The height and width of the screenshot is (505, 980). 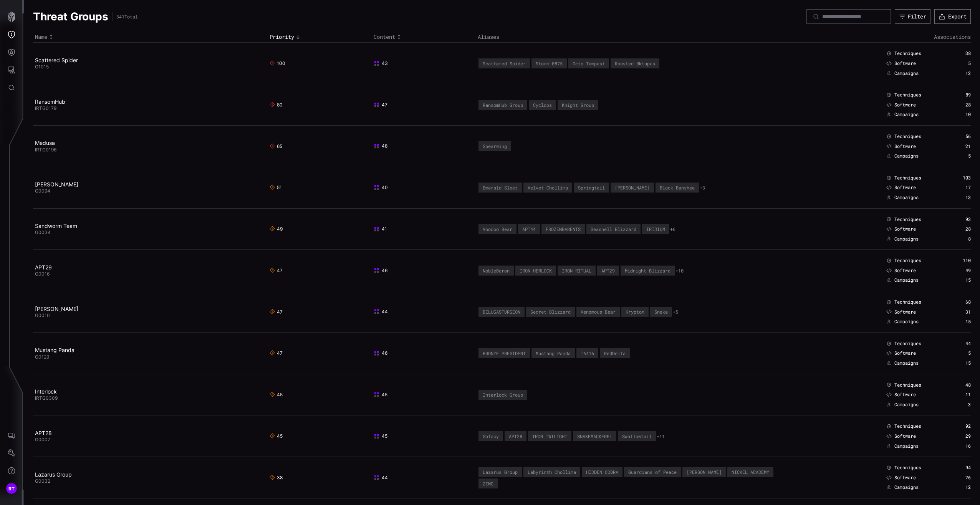 I want to click on div: IRON HEMLOCK, so click(x=536, y=271).